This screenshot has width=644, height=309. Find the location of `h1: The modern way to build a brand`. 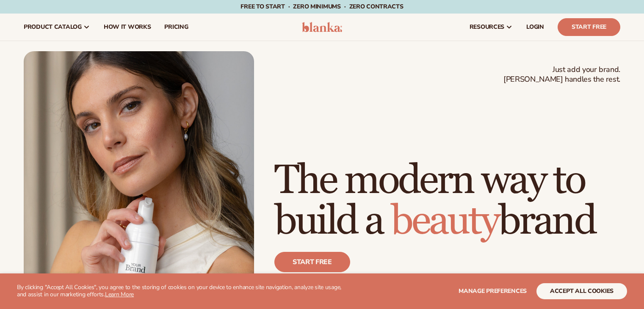

h1: The modern way to build a brand is located at coordinates (447, 201).